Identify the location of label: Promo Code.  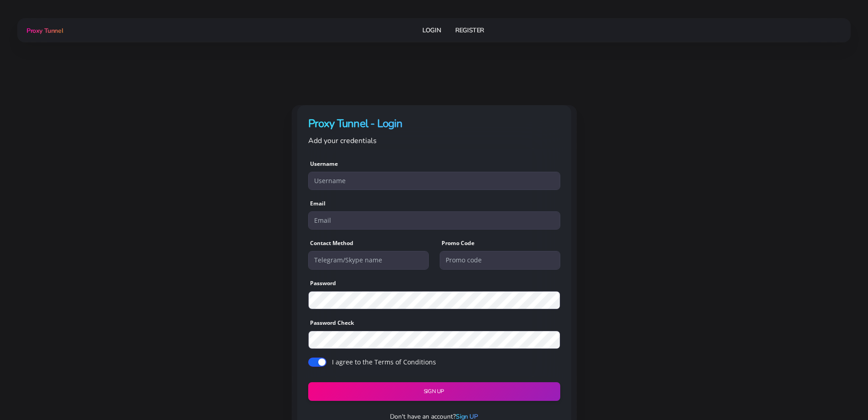
(457, 243).